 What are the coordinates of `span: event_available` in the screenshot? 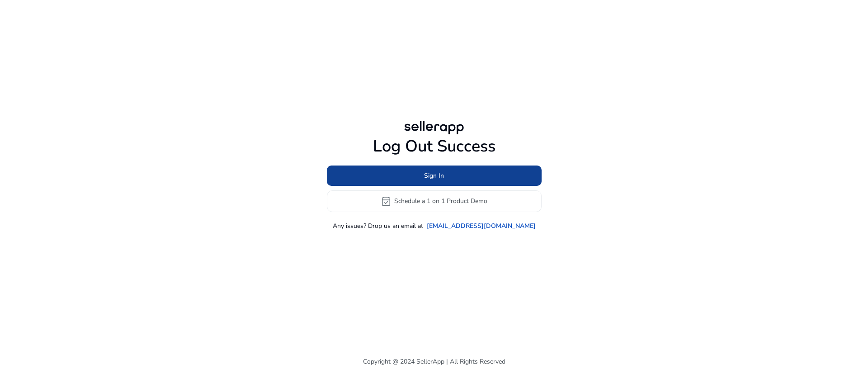 It's located at (386, 201).